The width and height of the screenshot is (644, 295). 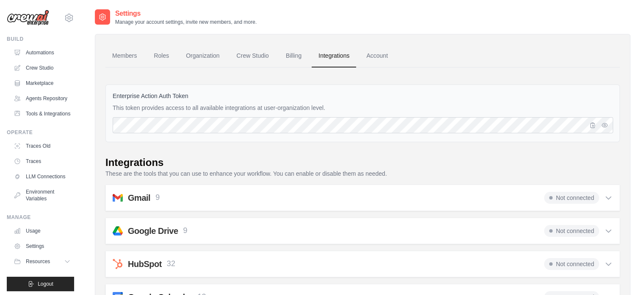 What do you see at coordinates (134, 162) in the screenshot?
I see `div: Integrations` at bounding box center [134, 162].